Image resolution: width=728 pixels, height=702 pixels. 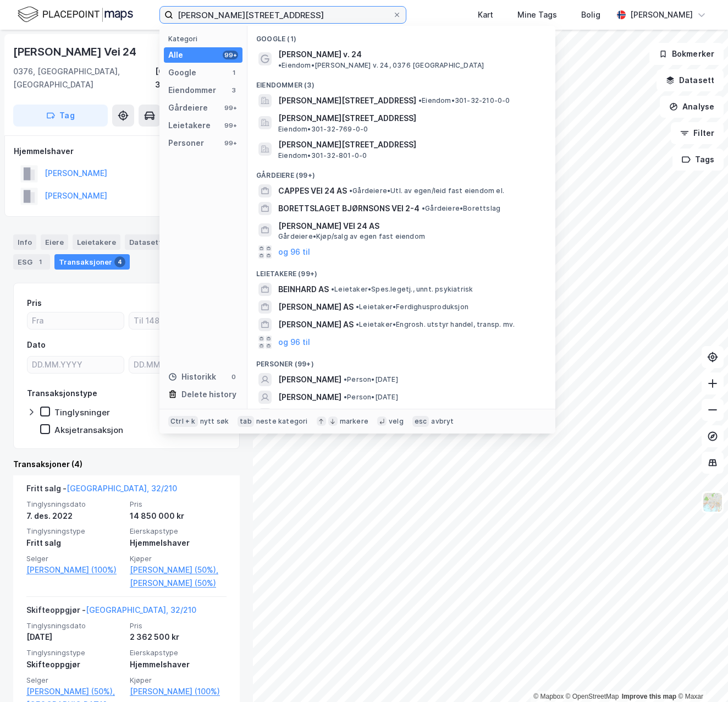 What do you see at coordinates (25, 242) in the screenshot?
I see `div: Info` at bounding box center [25, 242].